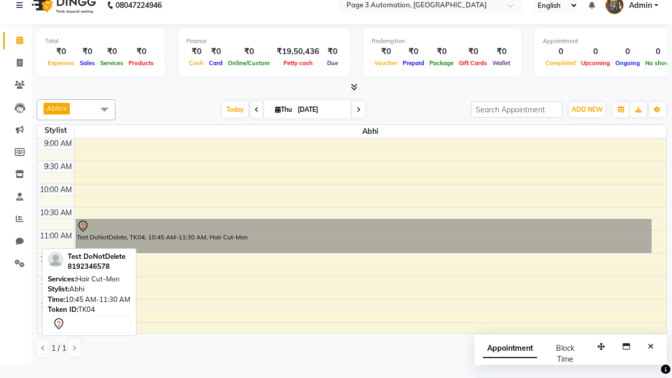  What do you see at coordinates (58, 166) in the screenshot?
I see `div: 9:30 AM` at bounding box center [58, 166].